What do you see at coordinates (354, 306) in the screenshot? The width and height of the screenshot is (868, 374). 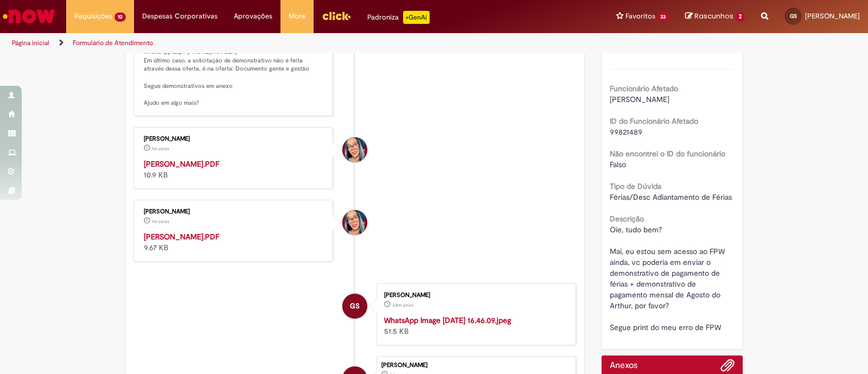 I see `div: Gabriele Prestes Dordette Santos` at bounding box center [354, 306].